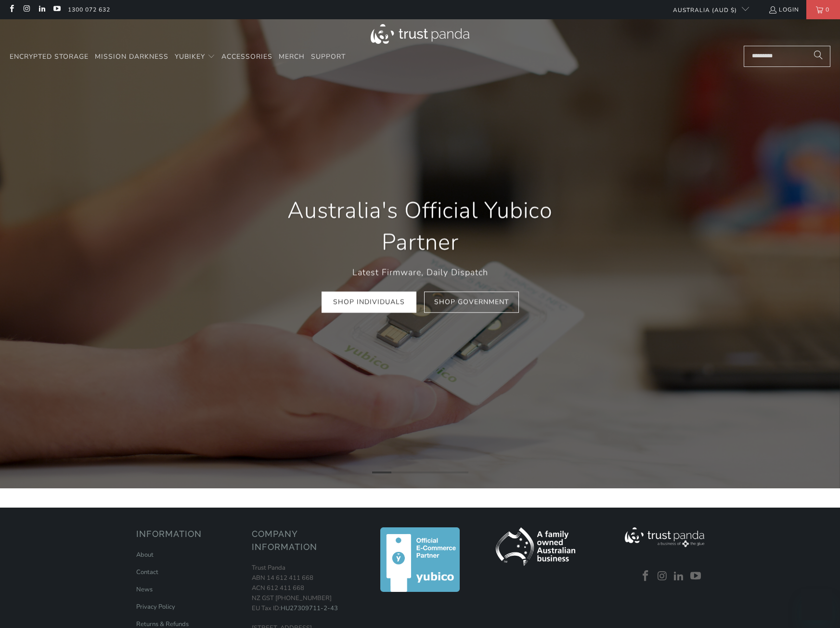  I want to click on p: Latest Firmware, Daily Dispatch, so click(420, 272).